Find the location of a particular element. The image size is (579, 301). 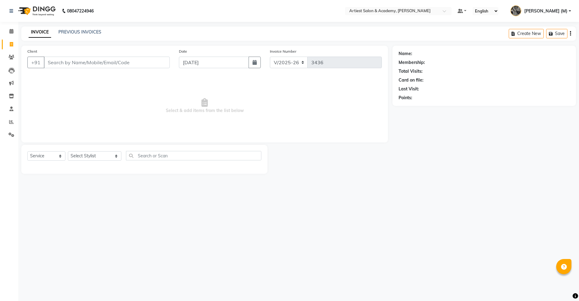

img: logo is located at coordinates (36, 11).